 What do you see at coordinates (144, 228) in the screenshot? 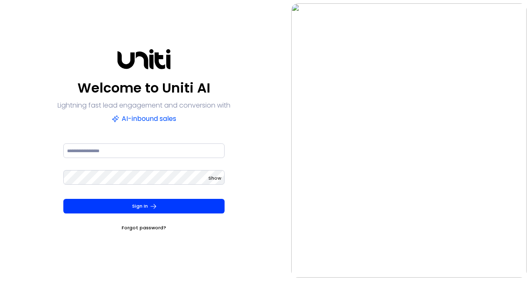
I see `a: Forgot password?` at bounding box center [144, 228].